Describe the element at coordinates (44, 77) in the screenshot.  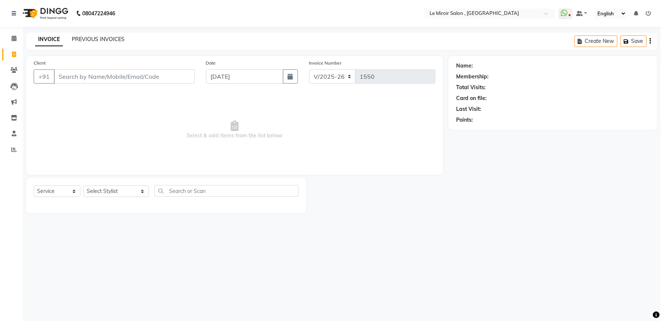
I see `button: +91` at that location.